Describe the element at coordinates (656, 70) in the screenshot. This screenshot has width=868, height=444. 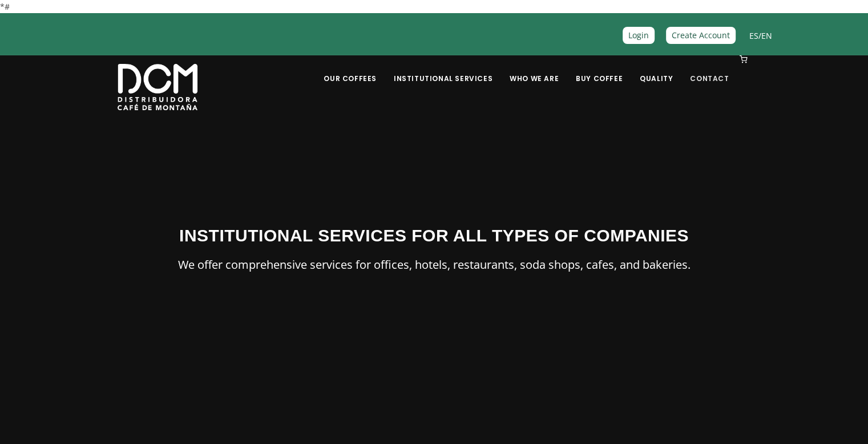
I see `a: Quality` at that location.